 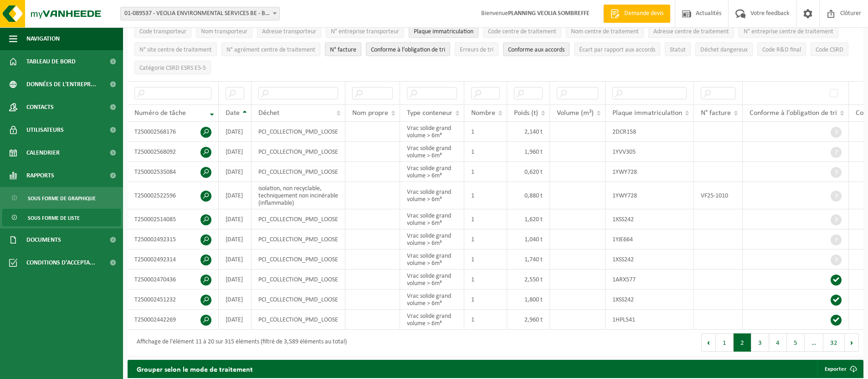 I want to click on button: Previous, so click(x=709, y=342).